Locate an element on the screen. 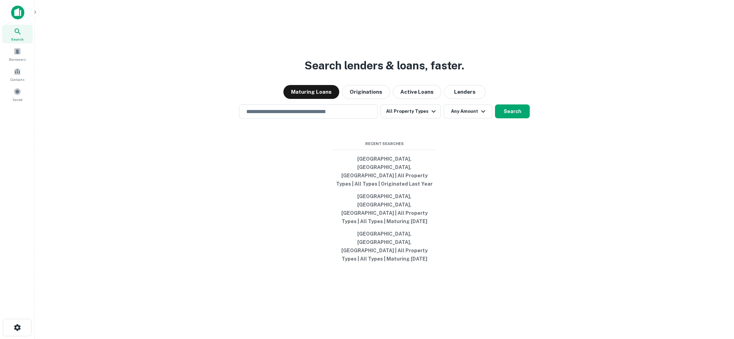  span: Borrowers is located at coordinates (17, 59).